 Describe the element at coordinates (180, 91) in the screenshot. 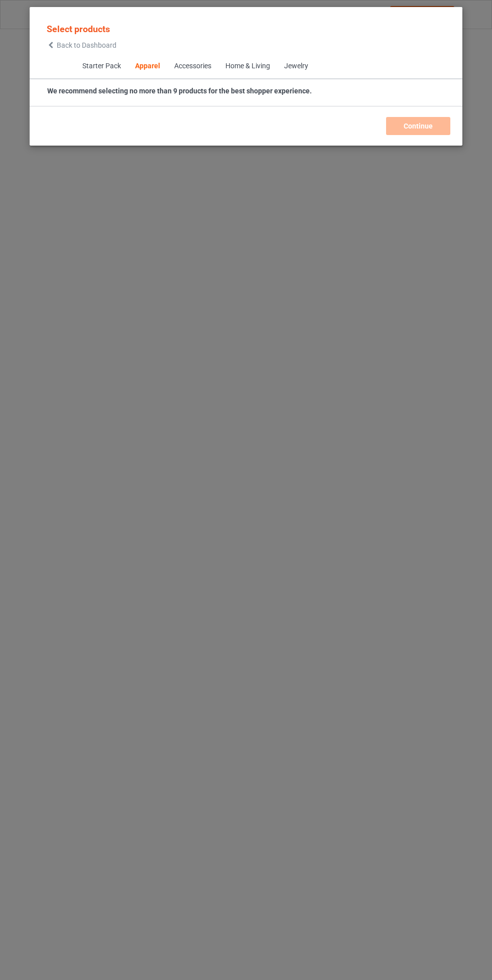

I see `strong: We recommend selecting no more than 9 products for the best shopper experience.` at that location.